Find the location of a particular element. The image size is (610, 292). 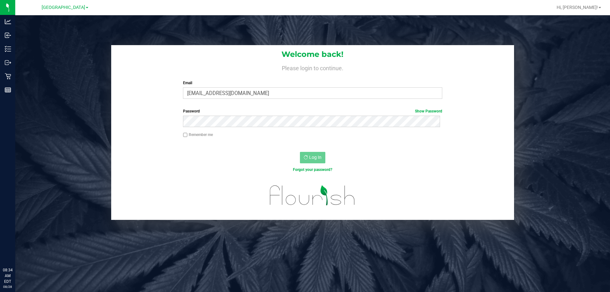

inline-svg: Inbound is located at coordinates (8, 35).